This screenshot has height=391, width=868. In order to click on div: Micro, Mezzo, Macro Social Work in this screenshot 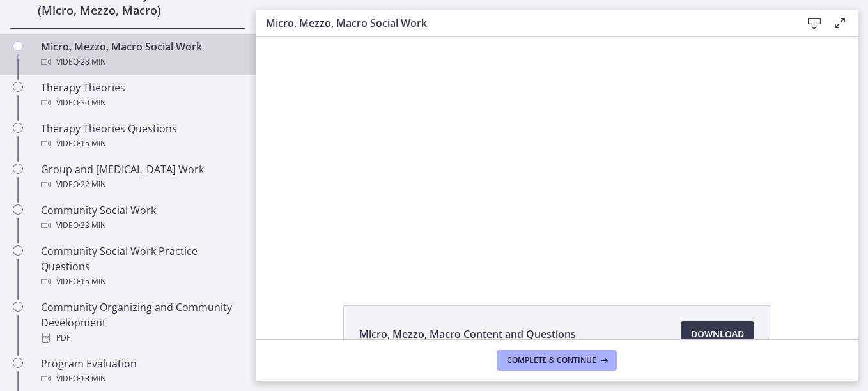, I will do `click(141, 54)`.